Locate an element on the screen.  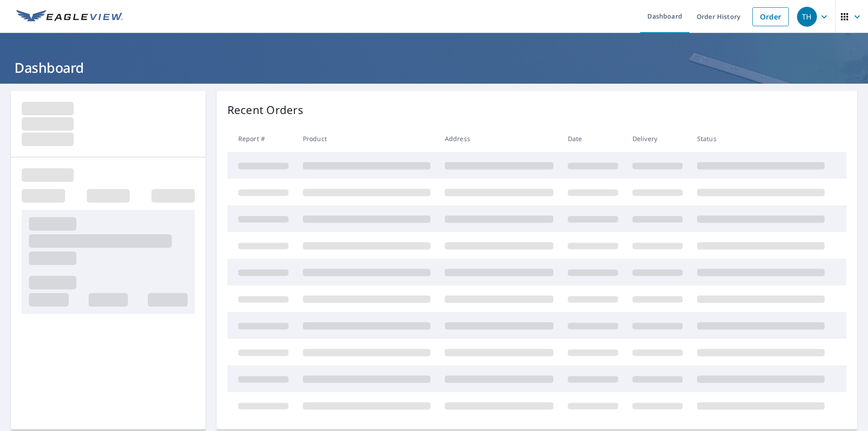
th: Delivery is located at coordinates (658, 138).